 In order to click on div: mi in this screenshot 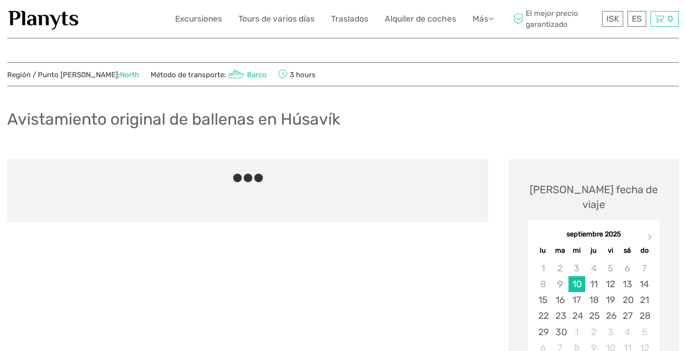, I will do `click(576, 250)`.